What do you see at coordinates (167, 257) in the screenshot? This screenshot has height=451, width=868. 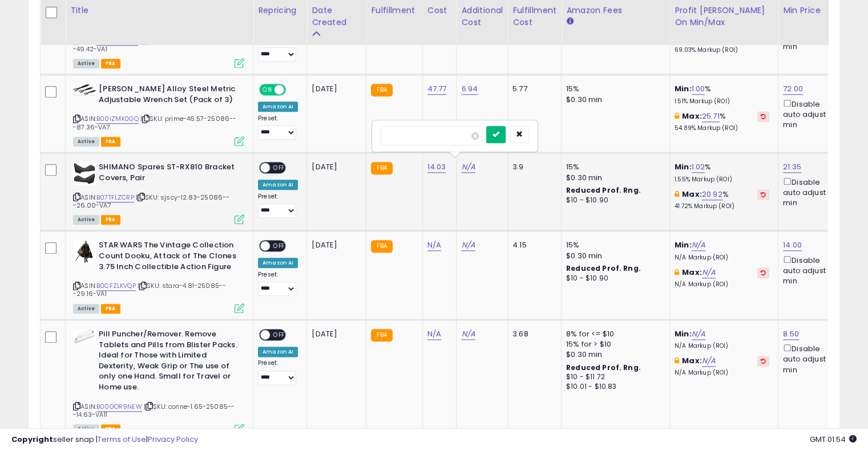 I see `b: STAR WARS The Vintage Collection Count Dooku, Attack of The Clones 3.75 Inch Collectible Action F...` at bounding box center [167, 257].